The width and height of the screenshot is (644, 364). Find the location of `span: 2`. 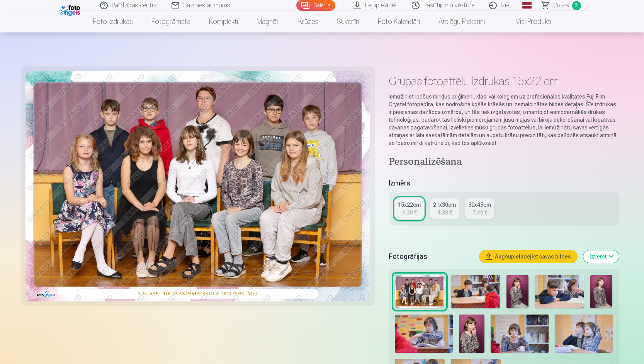

span: 2 is located at coordinates (576, 5).